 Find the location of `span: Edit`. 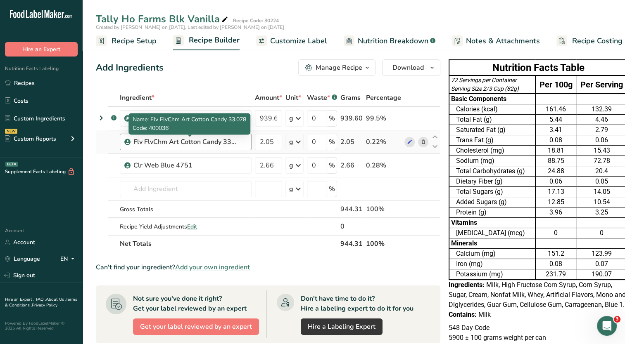

span: Edit is located at coordinates (192, 227).